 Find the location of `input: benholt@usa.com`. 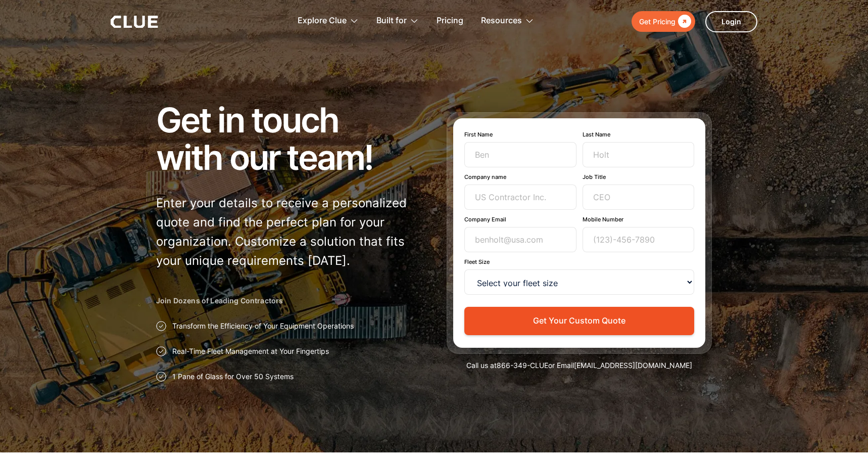

input: benholt@usa.com is located at coordinates (520, 239).